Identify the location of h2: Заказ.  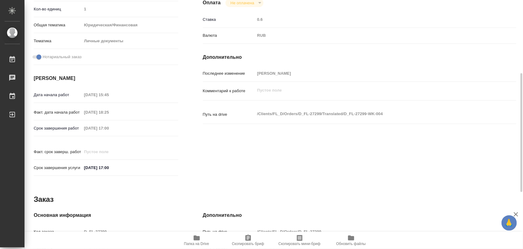
(43, 199).